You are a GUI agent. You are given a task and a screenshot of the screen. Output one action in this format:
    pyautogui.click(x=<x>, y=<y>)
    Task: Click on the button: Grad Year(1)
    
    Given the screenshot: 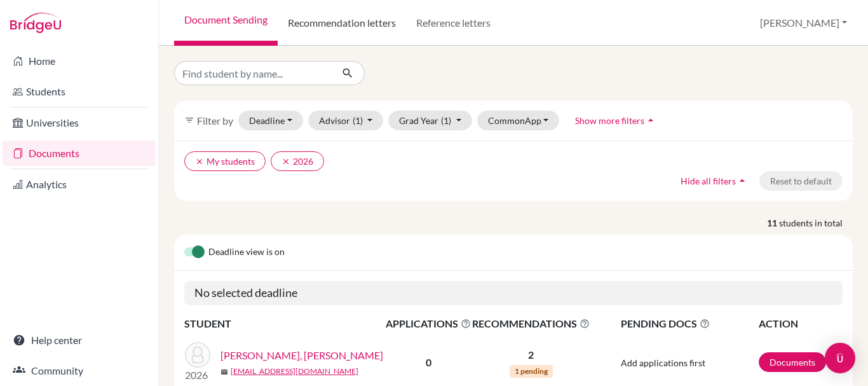 What is the action you would take?
    pyautogui.click(x=430, y=120)
    